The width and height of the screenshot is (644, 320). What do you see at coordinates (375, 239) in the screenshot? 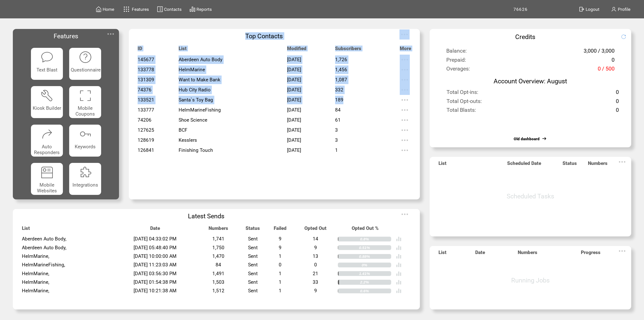
I see `div: 0.8%` at bounding box center [375, 239].